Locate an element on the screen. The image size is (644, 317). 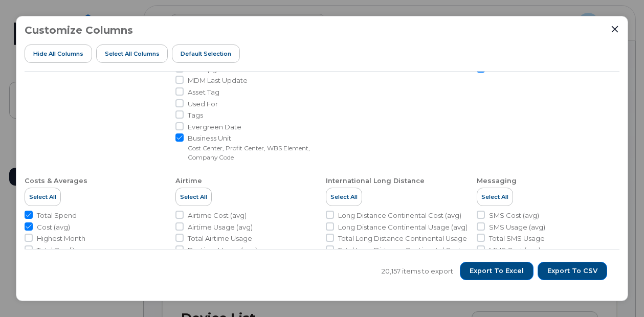
span: Total Long Distance Continental Usage is located at coordinates (402, 239).